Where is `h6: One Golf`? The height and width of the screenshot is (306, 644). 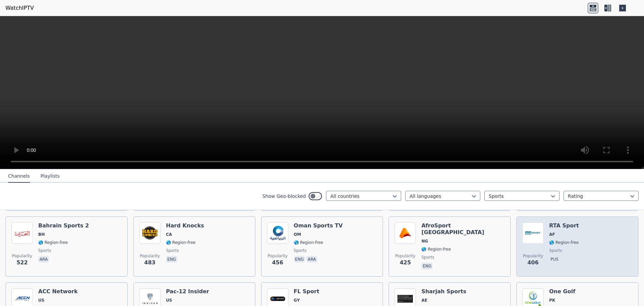
h6: One Golf is located at coordinates (564, 291).